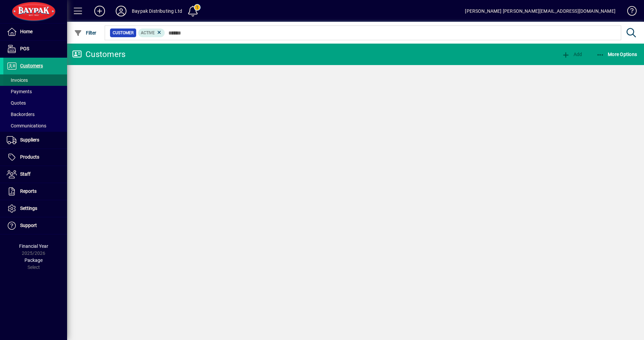  Describe the element at coordinates (19, 91) in the screenshot. I see `span: Payments` at that location.